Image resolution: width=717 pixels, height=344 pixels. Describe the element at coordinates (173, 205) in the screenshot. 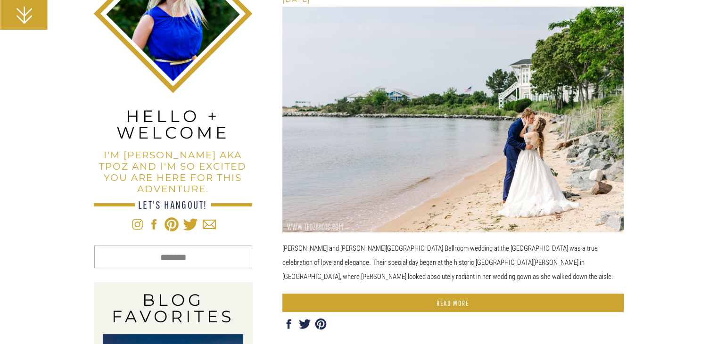

I see `h3: LET'S HANGOUT!` at that location.